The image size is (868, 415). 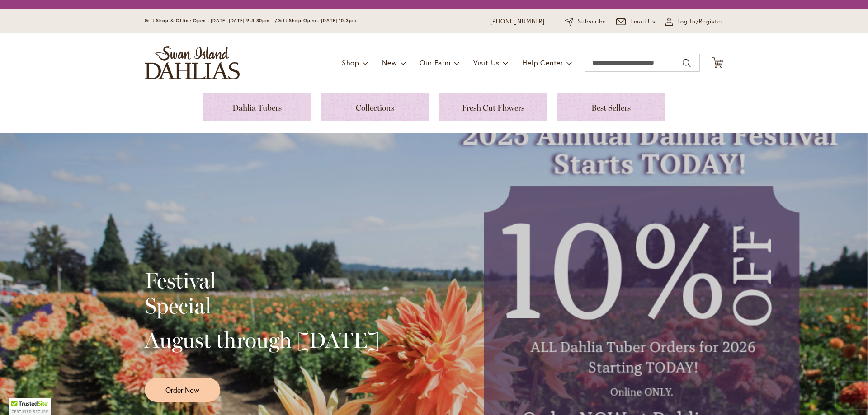 I want to click on a: Order Now, so click(x=182, y=390).